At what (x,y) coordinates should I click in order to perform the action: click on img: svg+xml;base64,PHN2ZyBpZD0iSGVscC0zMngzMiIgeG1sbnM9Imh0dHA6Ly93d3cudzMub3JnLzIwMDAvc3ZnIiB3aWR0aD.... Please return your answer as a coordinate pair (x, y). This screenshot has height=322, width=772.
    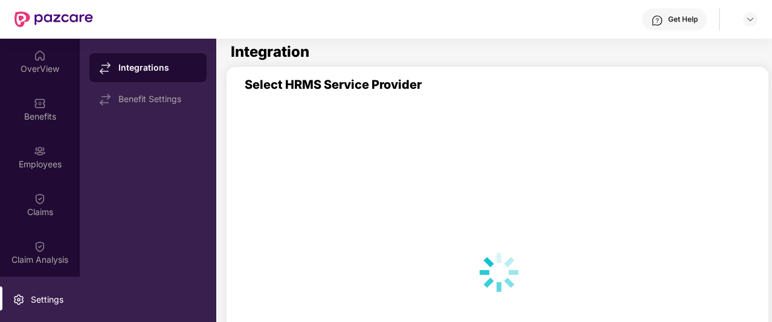
    Looking at the image, I should click on (657, 21).